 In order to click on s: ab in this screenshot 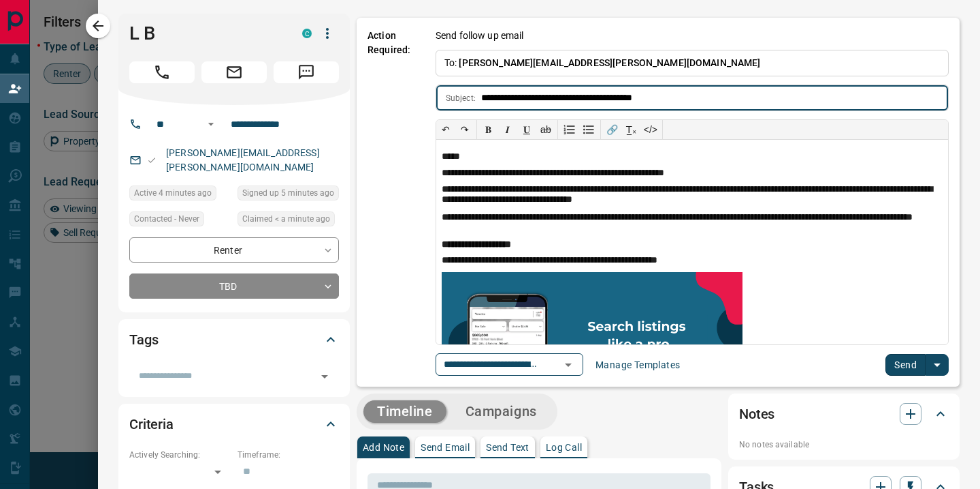, I will do `click(546, 129)`.